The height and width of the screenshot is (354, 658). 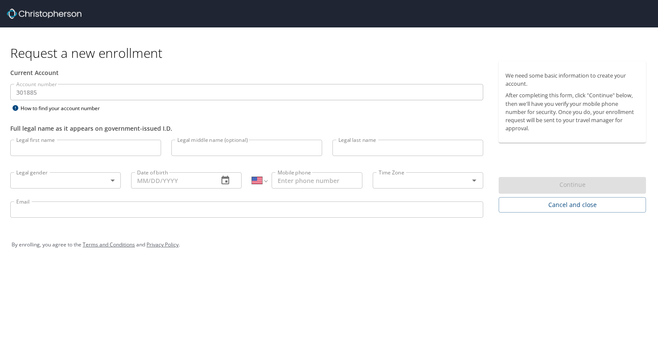 I want to click on input: MM/DD/YYYY, so click(x=171, y=180).